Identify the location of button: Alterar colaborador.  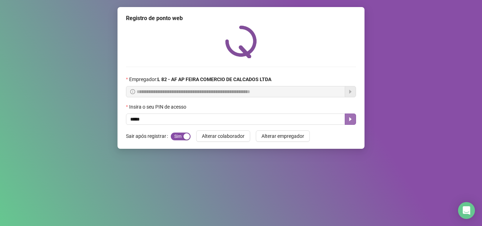
(223, 136).